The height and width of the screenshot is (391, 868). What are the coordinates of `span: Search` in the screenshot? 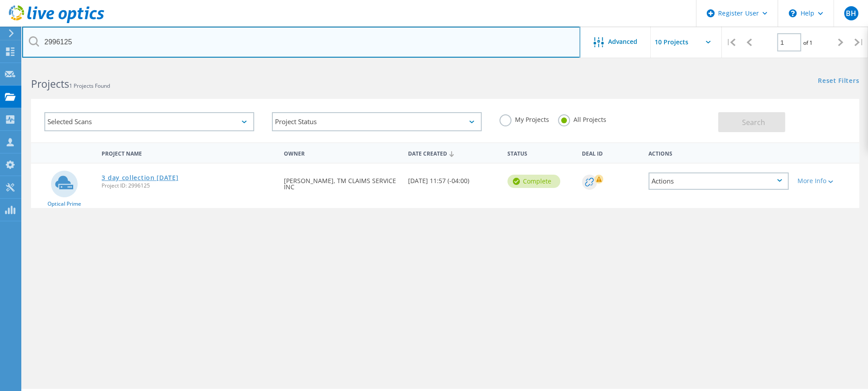 It's located at (753, 123).